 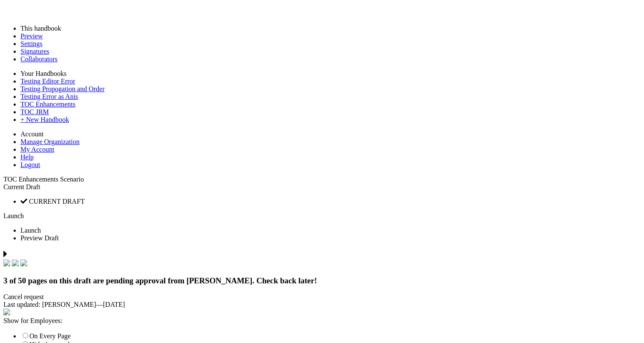 What do you see at coordinates (22, 304) in the screenshot?
I see `span: Last updated:` at bounding box center [22, 304].